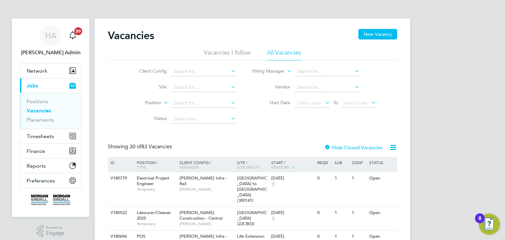 The image size is (505, 240). What do you see at coordinates (120, 213) in the screenshot?
I see `div: V180522` at bounding box center [120, 213].